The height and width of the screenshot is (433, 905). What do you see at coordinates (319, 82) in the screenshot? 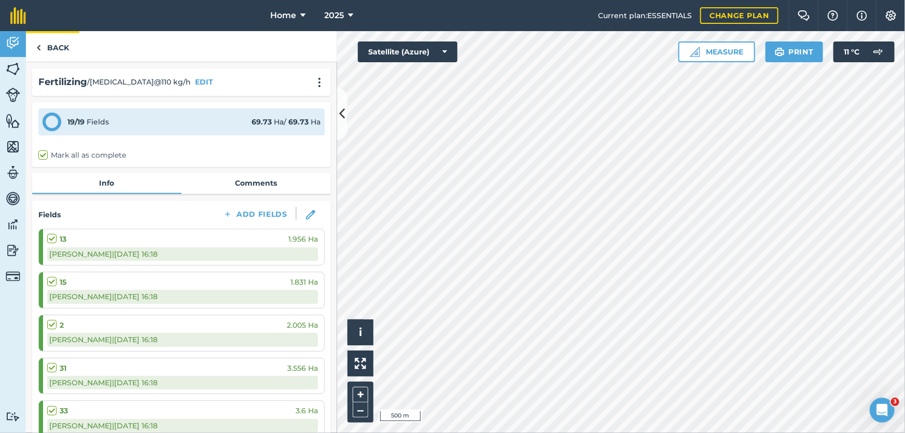
I see `img: svg+xml;base64,PHN2ZyB4bWxucz0iaHR0cDovL3d3dy53My5vcmcvMjAwMC9zdmciIHdpZHRoPSIyMCIgaGVpZ2h0PSIyNC...` at bounding box center [319, 82].